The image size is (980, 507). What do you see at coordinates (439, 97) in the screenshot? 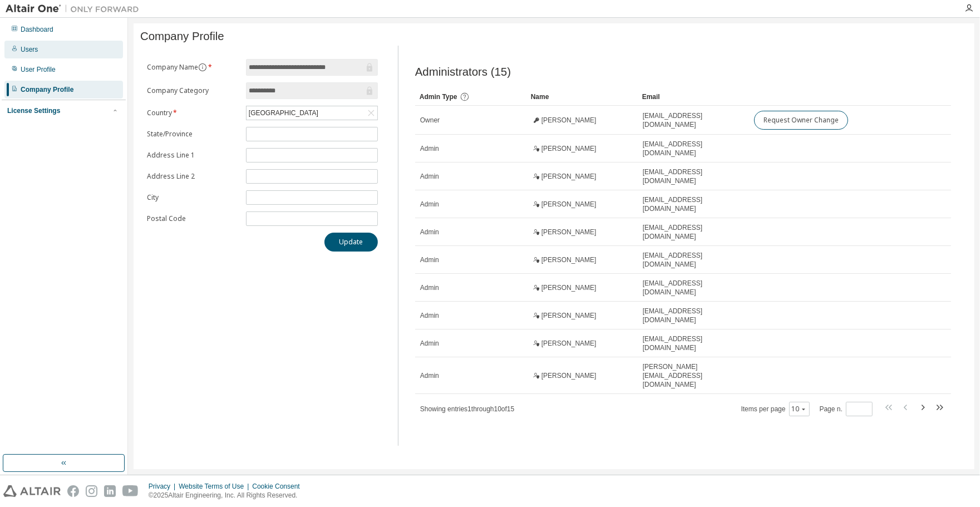
I see `span: Admin Type` at bounding box center [439, 97].